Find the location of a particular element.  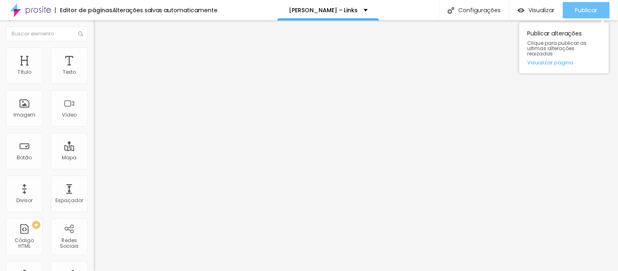

div: Mapa is located at coordinates (69, 158).